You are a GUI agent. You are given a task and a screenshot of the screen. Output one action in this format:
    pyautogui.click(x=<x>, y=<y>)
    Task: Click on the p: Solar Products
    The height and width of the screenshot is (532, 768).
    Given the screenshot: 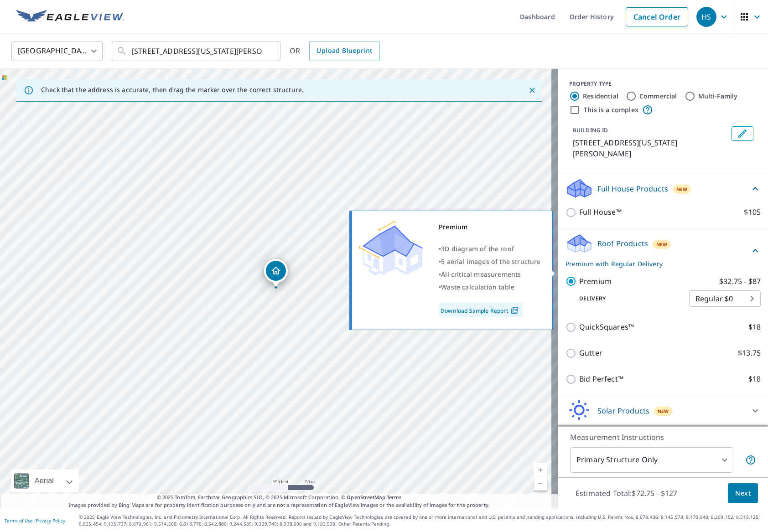 What is the action you would take?
    pyautogui.click(x=623, y=411)
    